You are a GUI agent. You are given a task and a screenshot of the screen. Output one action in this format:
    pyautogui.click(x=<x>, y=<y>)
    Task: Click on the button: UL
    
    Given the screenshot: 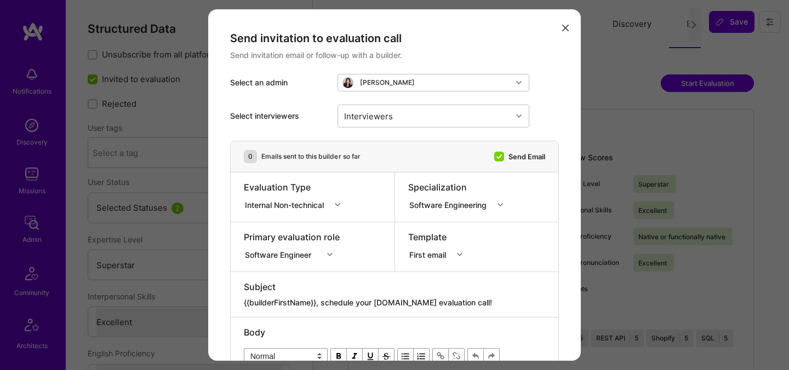 What is the action you would take?
    pyautogui.click(x=405, y=357)
    